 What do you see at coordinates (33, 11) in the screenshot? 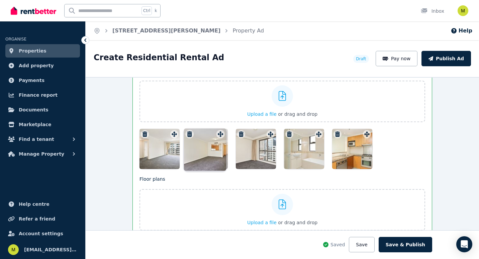
I see `img: RentBetter` at bounding box center [33, 11].